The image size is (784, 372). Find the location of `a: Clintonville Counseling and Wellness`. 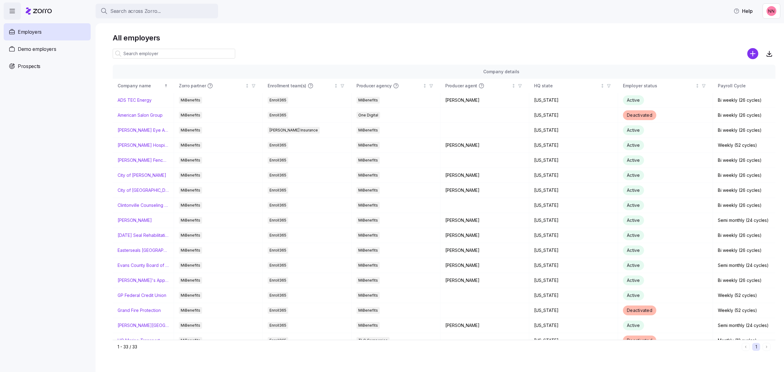

a: Clintonville Counseling and Wellness is located at coordinates (143, 205).